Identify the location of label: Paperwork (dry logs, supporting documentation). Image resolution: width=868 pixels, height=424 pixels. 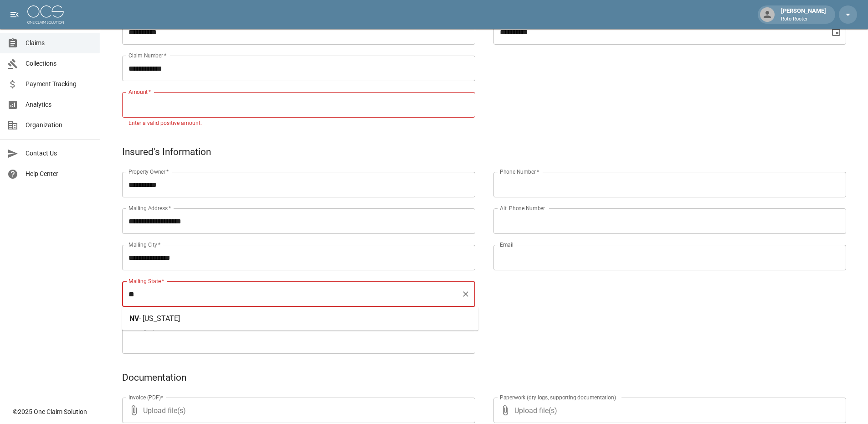
(558, 397).